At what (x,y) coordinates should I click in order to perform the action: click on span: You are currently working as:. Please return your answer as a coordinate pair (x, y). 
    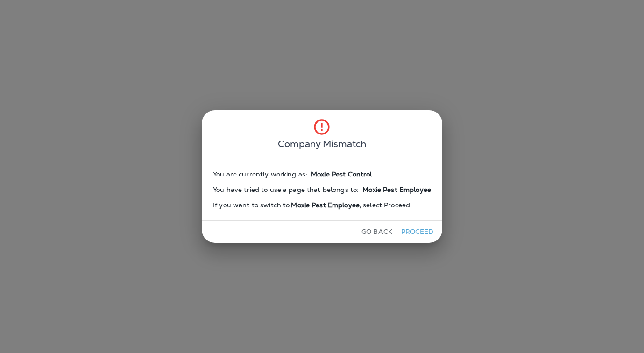
    Looking at the image, I should click on (260, 174).